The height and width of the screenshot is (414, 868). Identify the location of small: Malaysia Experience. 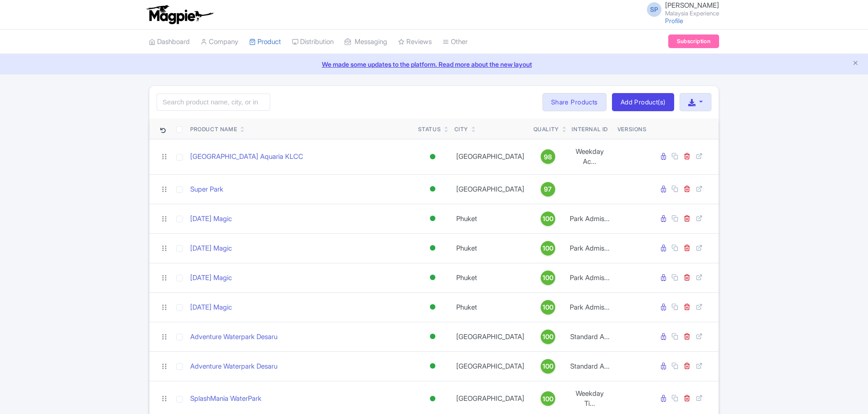
(692, 13).